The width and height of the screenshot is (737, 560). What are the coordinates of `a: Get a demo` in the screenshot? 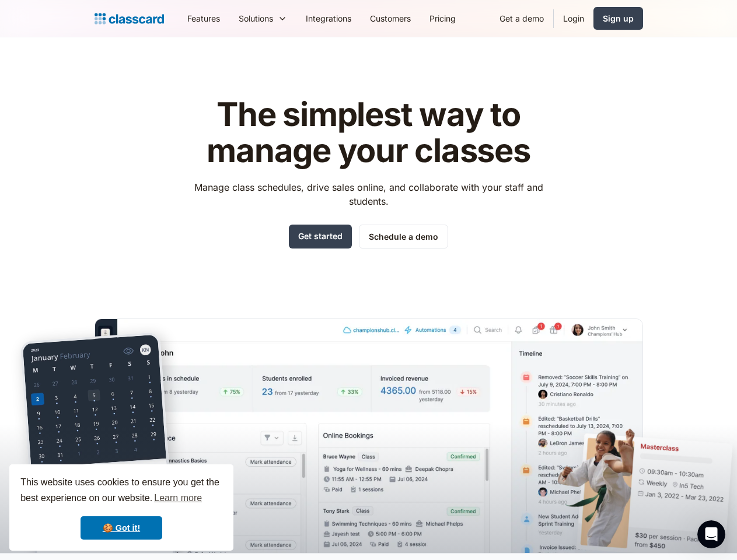 It's located at (522, 18).